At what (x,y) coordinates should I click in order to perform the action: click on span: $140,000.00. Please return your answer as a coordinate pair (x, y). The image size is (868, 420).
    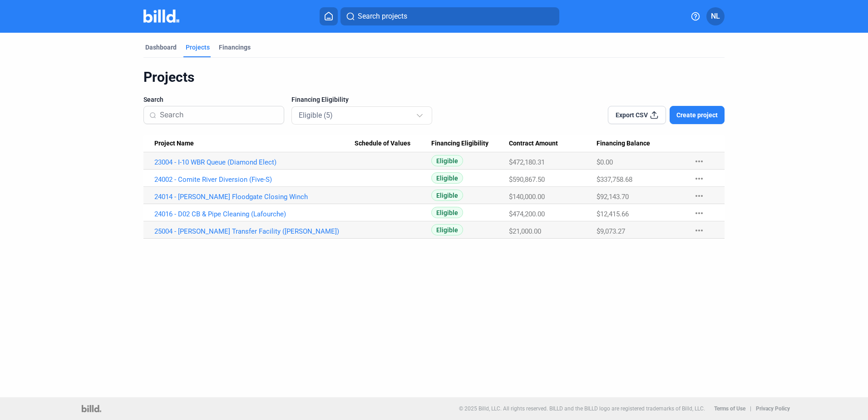
    Looking at the image, I should click on (526, 197).